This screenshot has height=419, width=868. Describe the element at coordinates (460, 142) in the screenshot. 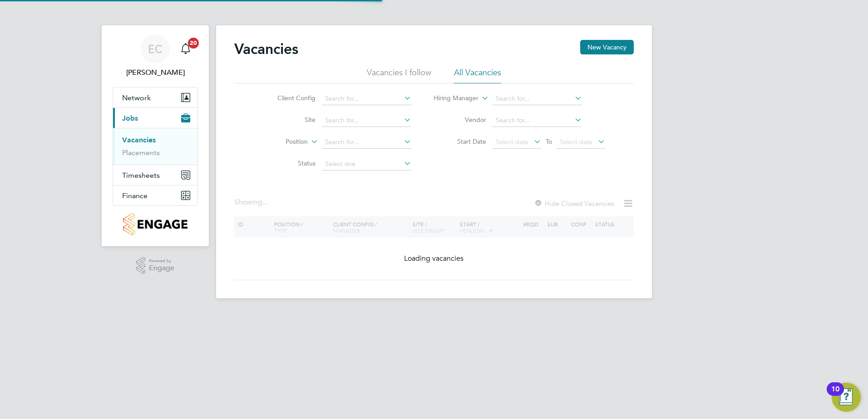

I see `label: Start Date` at that location.